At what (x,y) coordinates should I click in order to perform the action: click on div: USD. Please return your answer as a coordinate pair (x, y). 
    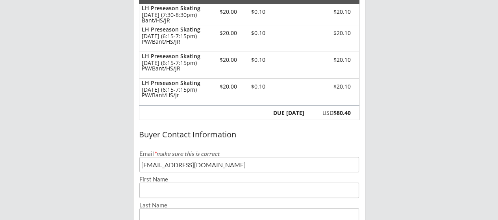
    Looking at the image, I should click on (329, 113).